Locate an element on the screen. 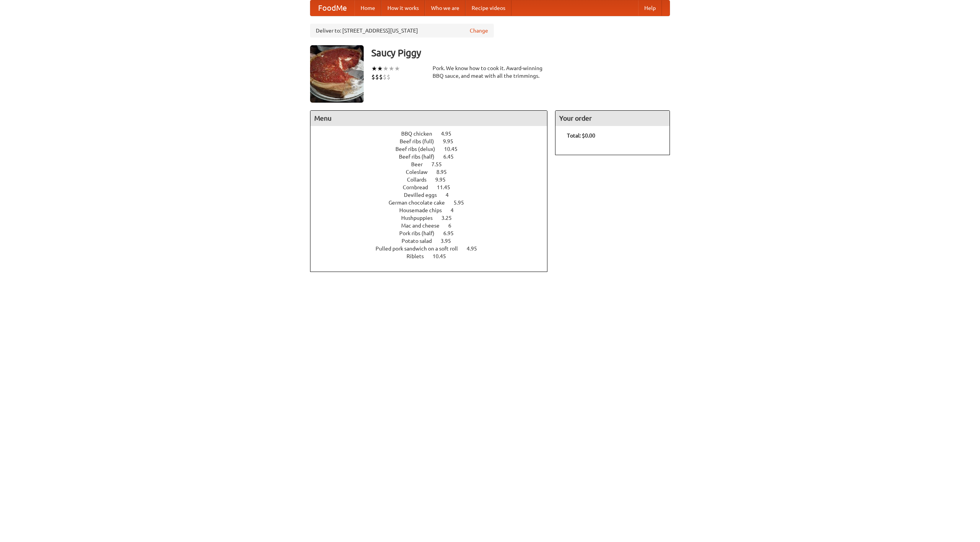 This screenshot has height=542, width=980. a: Devilled eggs 4 is located at coordinates (433, 195).